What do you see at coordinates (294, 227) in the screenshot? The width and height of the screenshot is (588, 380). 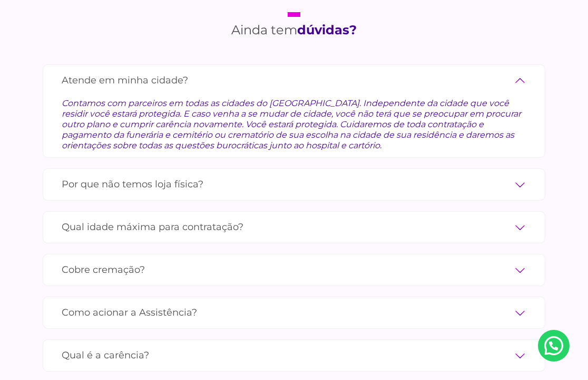 I see `label: Qual idade máxima para contratação?` at bounding box center [294, 227].